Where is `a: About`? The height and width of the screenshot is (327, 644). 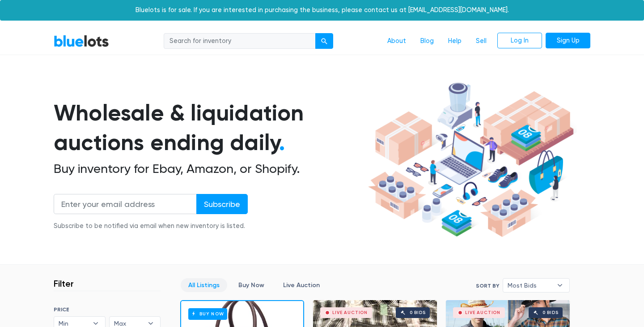 a: About is located at coordinates (397, 41).